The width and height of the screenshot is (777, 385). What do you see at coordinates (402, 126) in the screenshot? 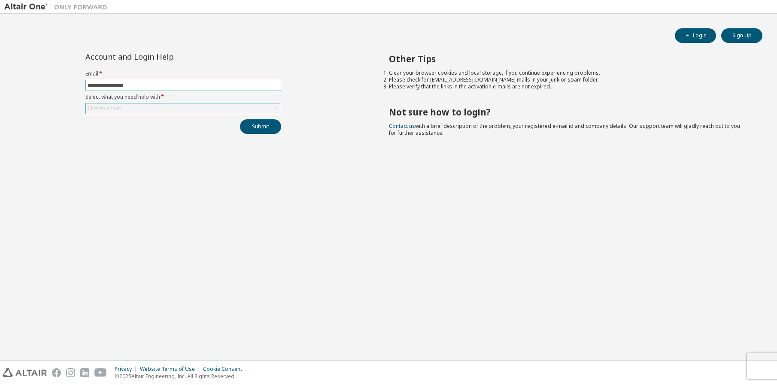
I see `a: Contact us` at bounding box center [402, 126].